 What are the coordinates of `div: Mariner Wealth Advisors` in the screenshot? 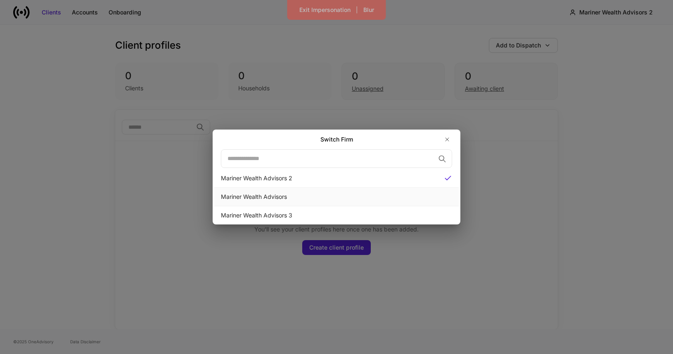 It's located at (336, 197).